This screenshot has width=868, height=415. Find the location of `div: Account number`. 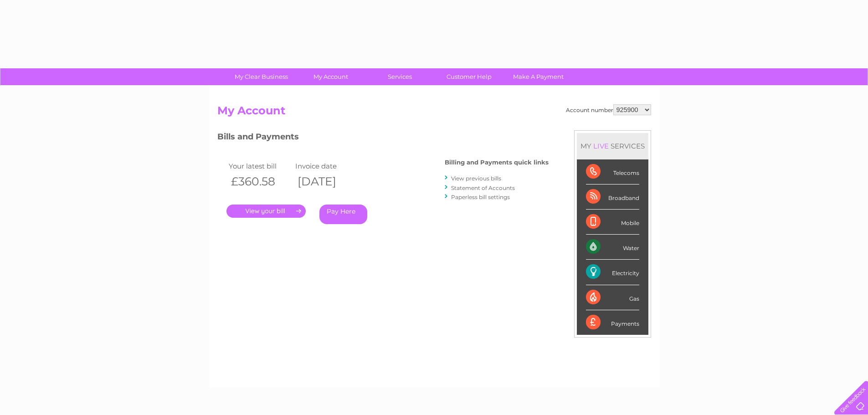

div: Account number is located at coordinates (608, 110).